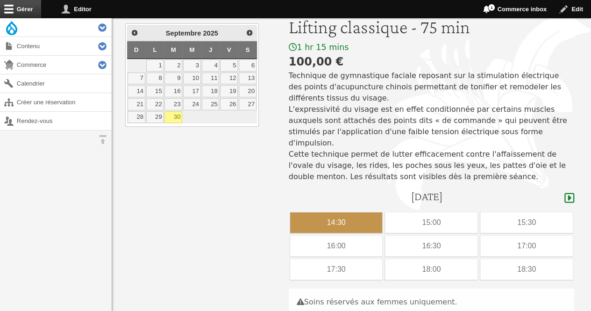 This screenshot has width=591, height=311. Describe the element at coordinates (431, 222) in the screenshot. I see `div: 15:00` at that location.